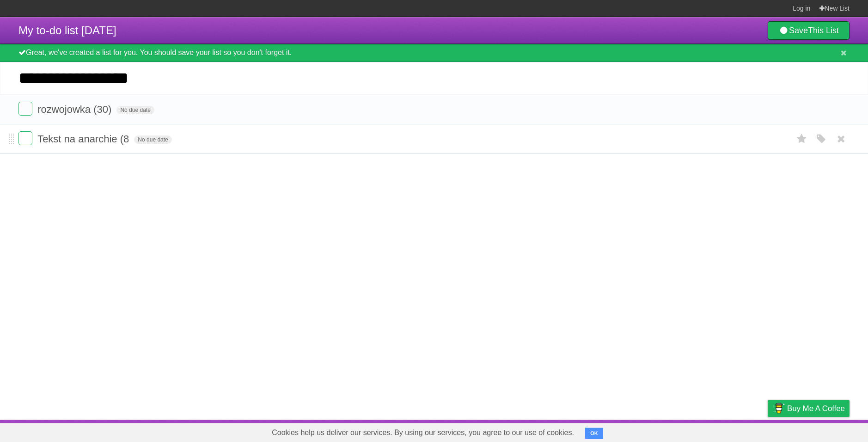 The width and height of the screenshot is (868, 442). What do you see at coordinates (84, 139) in the screenshot?
I see `span: Tekst na anarchie (8` at bounding box center [84, 139].